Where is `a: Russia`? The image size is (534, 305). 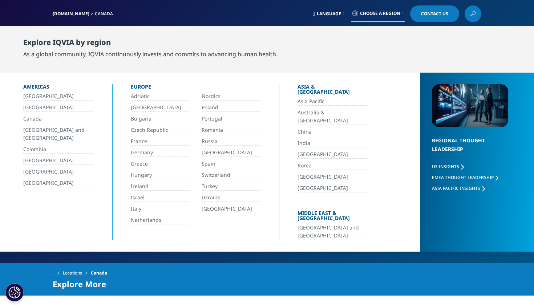 a: Russia is located at coordinates (231, 141).